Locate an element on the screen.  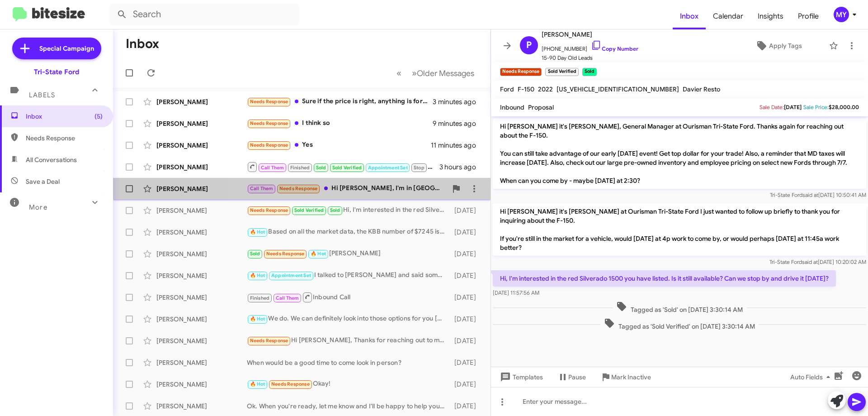
span: Davier Resto is located at coordinates (701, 89).